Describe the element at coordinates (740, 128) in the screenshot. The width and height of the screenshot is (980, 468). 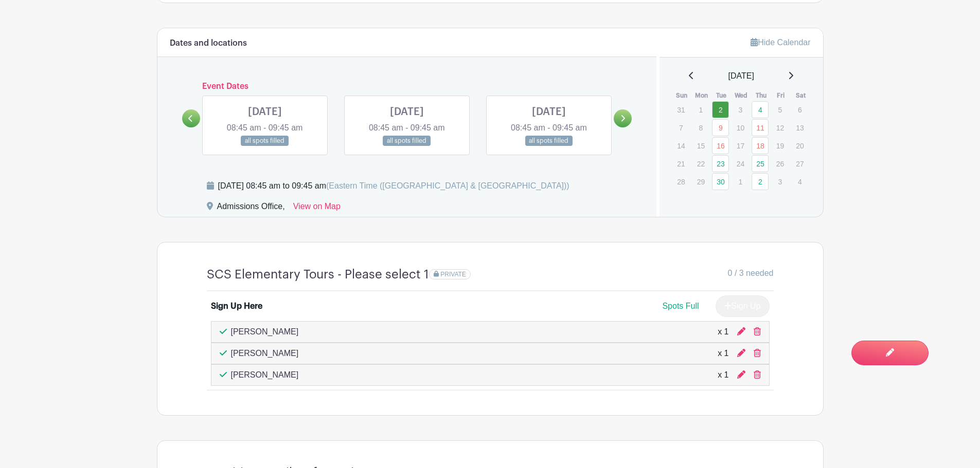
I see `p: 10` at that location.